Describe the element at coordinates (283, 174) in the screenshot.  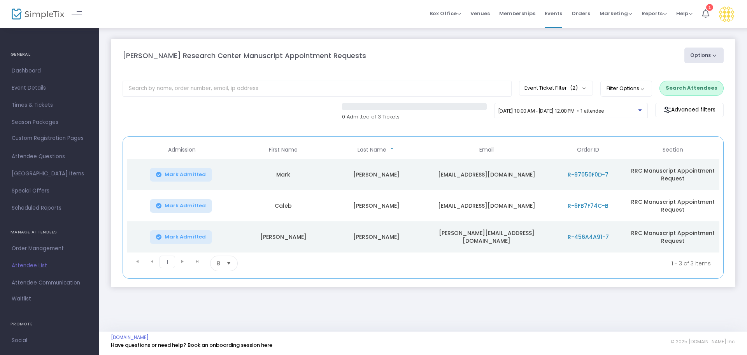
I see `td: Mark` at that location.